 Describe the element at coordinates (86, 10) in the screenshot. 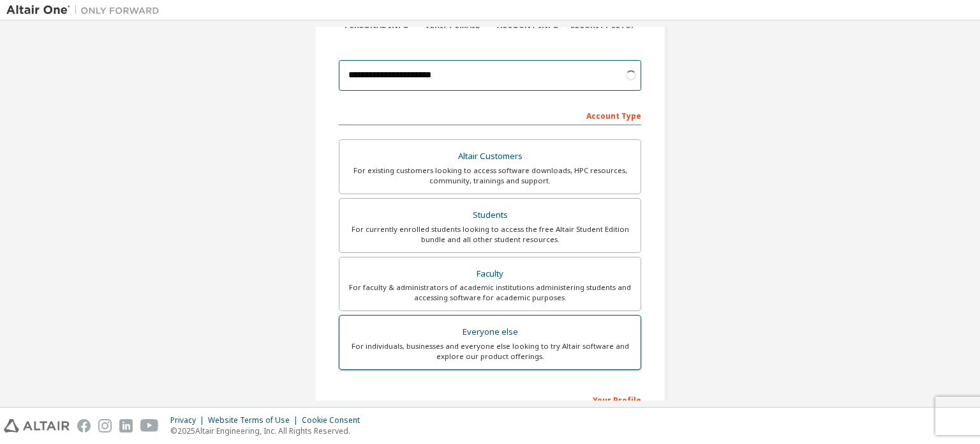

I see `img: Altair One` at that location.